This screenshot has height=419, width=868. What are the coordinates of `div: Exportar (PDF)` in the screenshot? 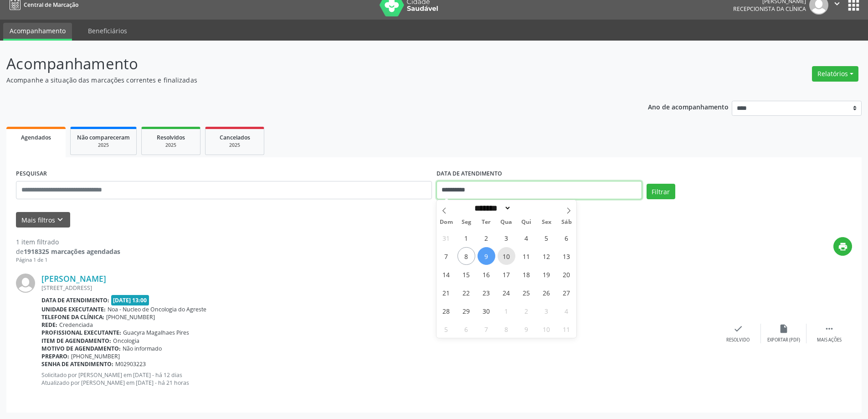 It's located at (784, 340).